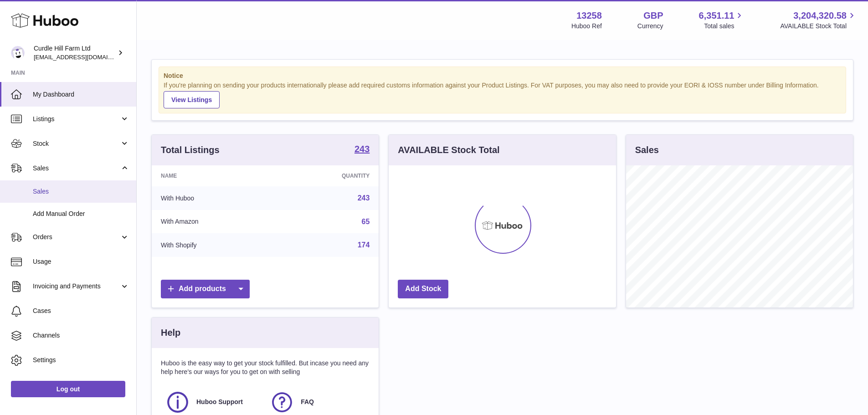 Image resolution: width=868 pixels, height=415 pixels. Describe the element at coordinates (650, 26) in the screenshot. I see `div: Currency` at that location.